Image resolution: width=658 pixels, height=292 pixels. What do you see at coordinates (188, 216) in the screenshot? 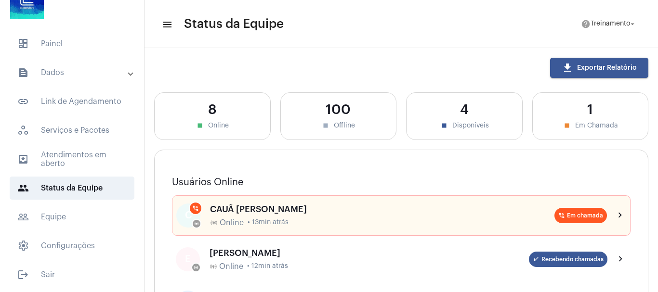
I see `div: C` at bounding box center [188, 216].